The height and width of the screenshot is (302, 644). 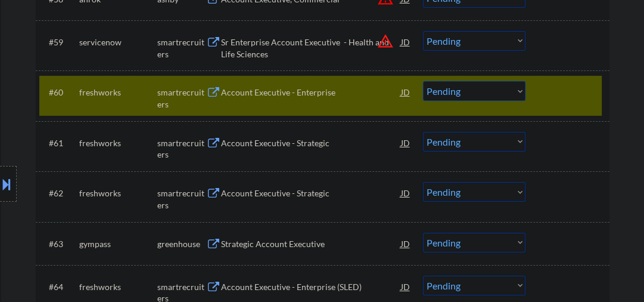 I want to click on div: Account Executive - Enterprise (SLED), so click(x=311, y=287).